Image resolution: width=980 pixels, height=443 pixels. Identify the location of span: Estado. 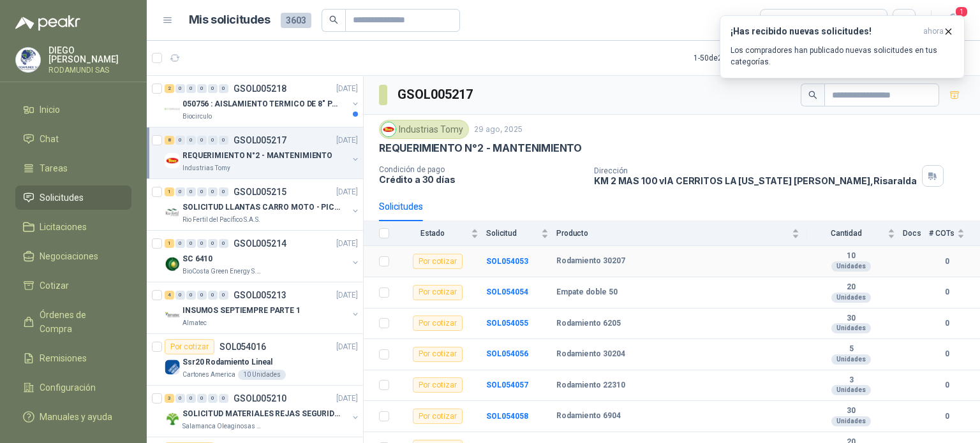
(433, 233).